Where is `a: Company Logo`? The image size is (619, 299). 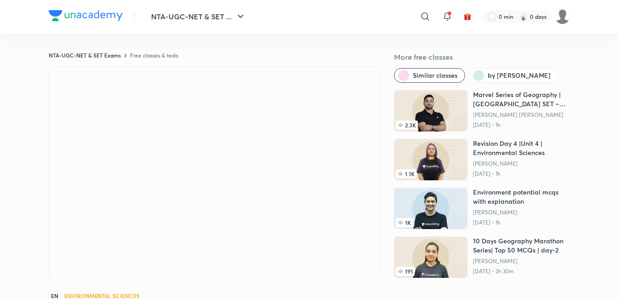
a: Company Logo is located at coordinates (85, 17).